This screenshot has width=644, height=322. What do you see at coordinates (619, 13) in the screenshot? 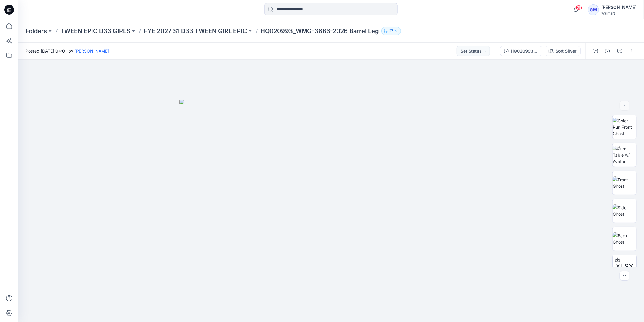
I see `div: Walmart` at bounding box center [619, 13].